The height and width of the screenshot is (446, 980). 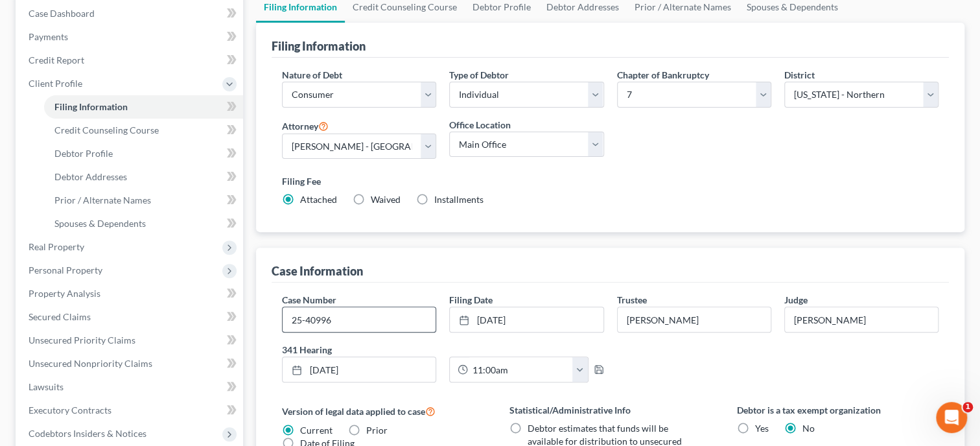 What do you see at coordinates (130, 410) in the screenshot?
I see `a: Executory Contracts` at bounding box center [130, 410].